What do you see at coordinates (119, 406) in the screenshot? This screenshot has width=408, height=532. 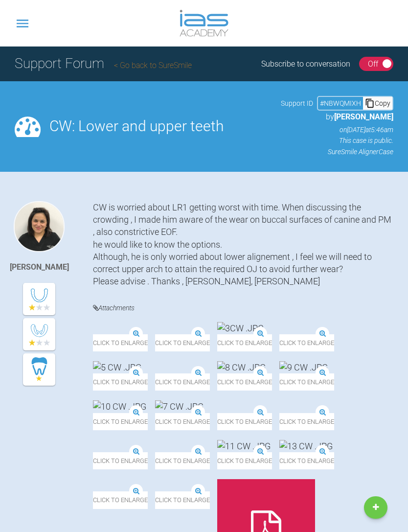 I see `img: 10 CW .JPG` at bounding box center [119, 406].